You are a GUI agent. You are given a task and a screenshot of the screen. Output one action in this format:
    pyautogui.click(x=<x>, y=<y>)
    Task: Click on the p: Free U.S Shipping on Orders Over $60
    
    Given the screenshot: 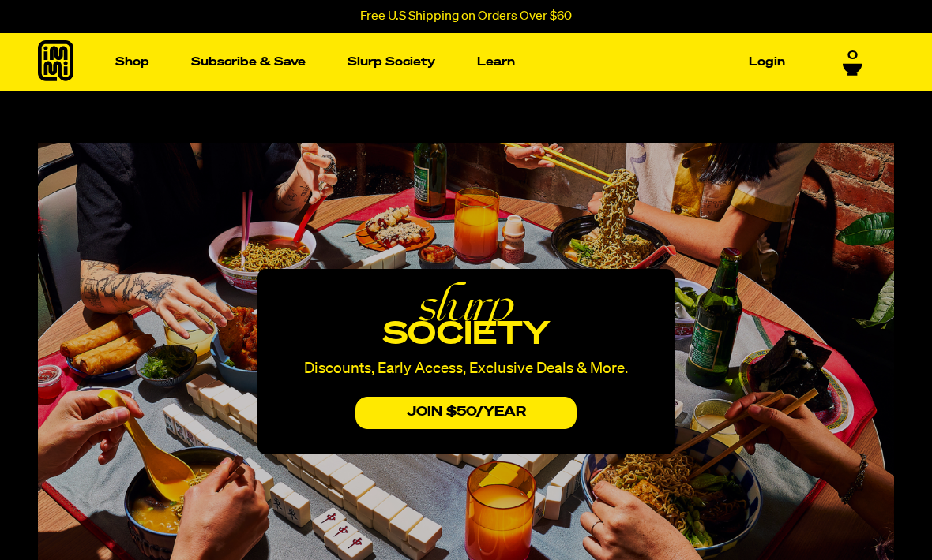 What is the action you would take?
    pyautogui.click(x=466, y=16)
    